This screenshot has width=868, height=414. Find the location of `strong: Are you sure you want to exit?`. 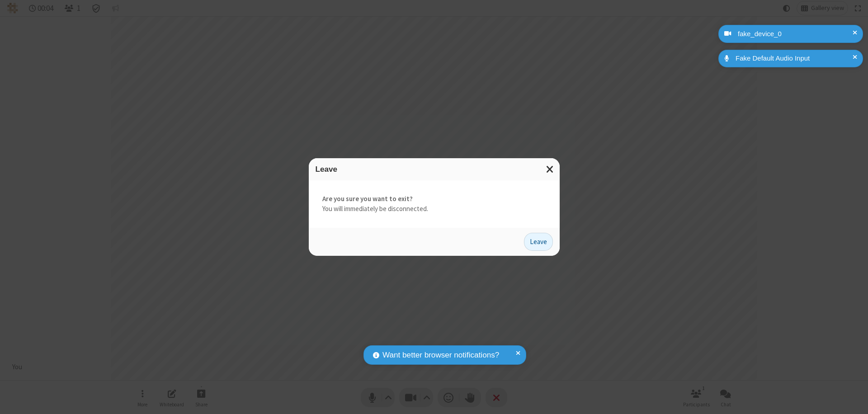

strong: Are you sure you want to exit? is located at coordinates (434, 198).